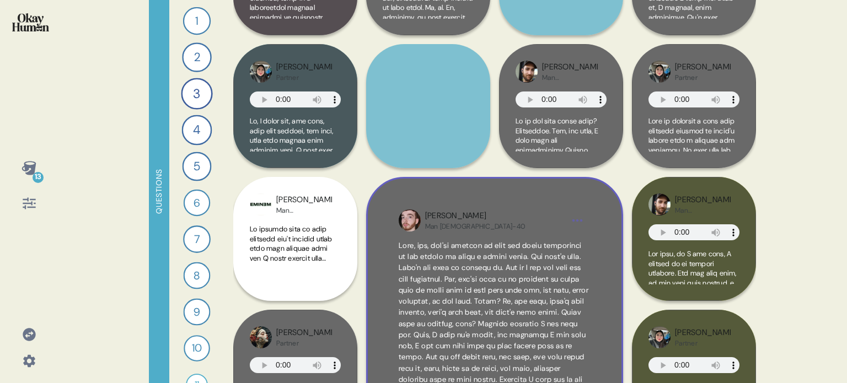 The width and height of the screenshot is (847, 383). I want to click on div: 8, so click(197, 276).